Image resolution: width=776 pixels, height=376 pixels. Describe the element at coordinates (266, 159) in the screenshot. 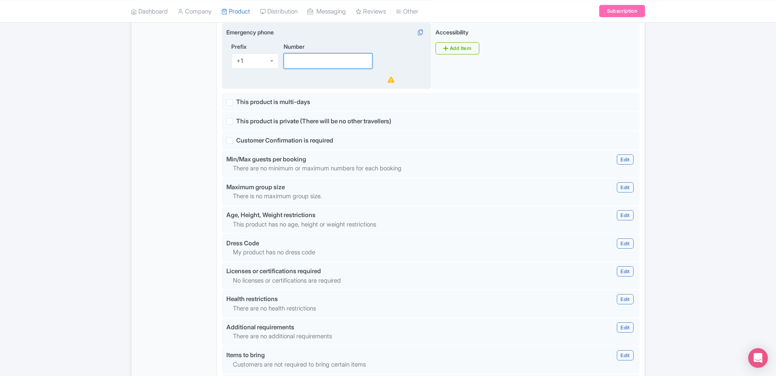

I see `div: Min/Max guests per booking` at that location.